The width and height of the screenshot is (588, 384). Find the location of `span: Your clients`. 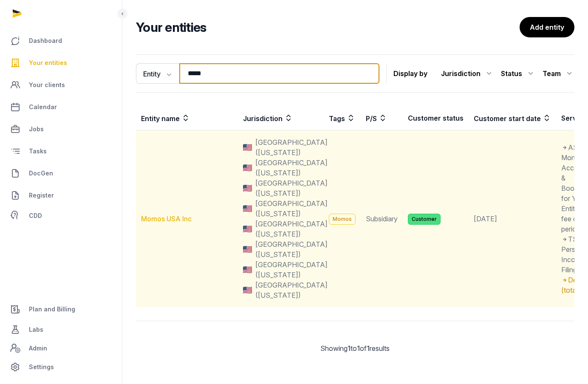

span: Your clients is located at coordinates (47, 85).